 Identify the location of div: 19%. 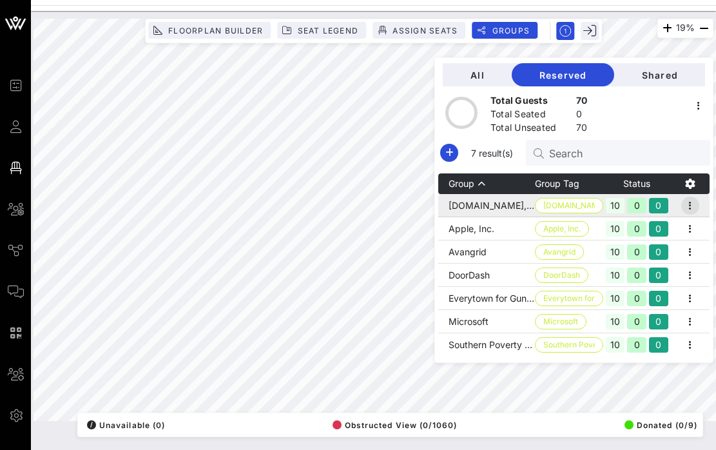
(685, 28).